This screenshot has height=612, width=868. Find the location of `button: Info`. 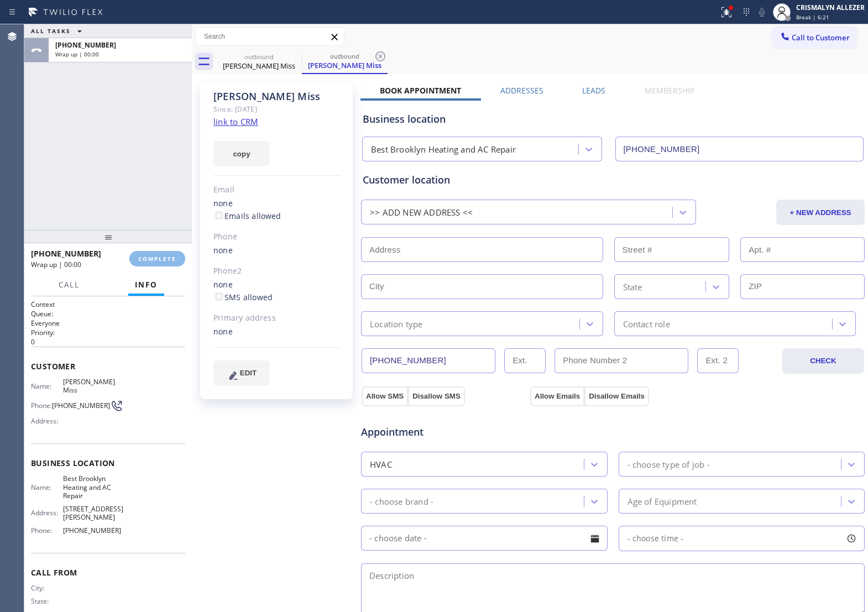

button: Info is located at coordinates (146, 285).